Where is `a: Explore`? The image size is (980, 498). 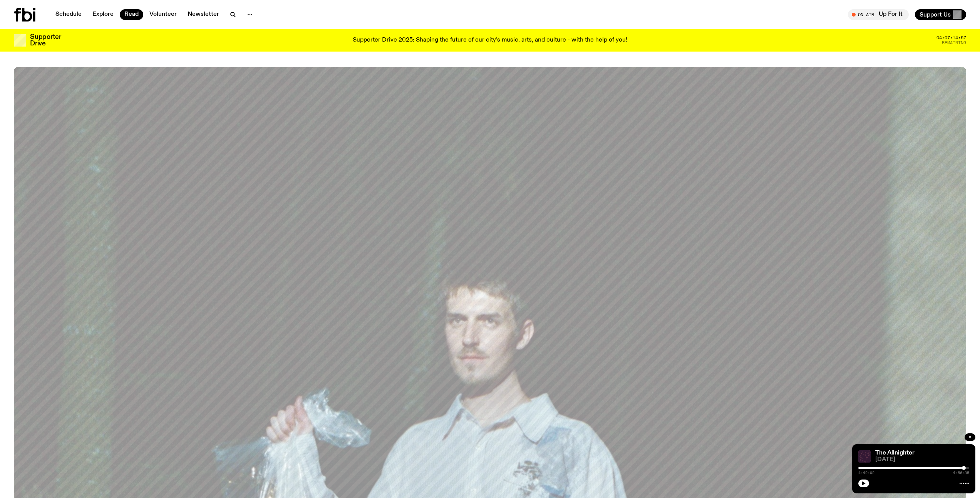
a: Explore is located at coordinates (103, 14).